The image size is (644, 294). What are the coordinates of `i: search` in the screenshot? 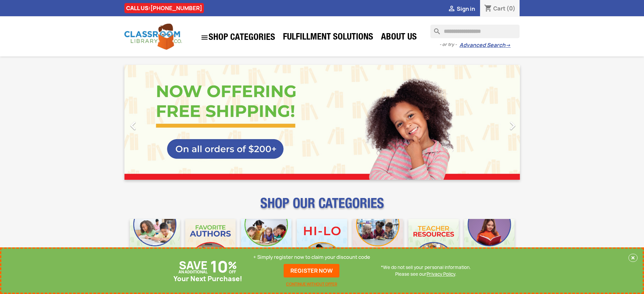 It's located at (435, 29).